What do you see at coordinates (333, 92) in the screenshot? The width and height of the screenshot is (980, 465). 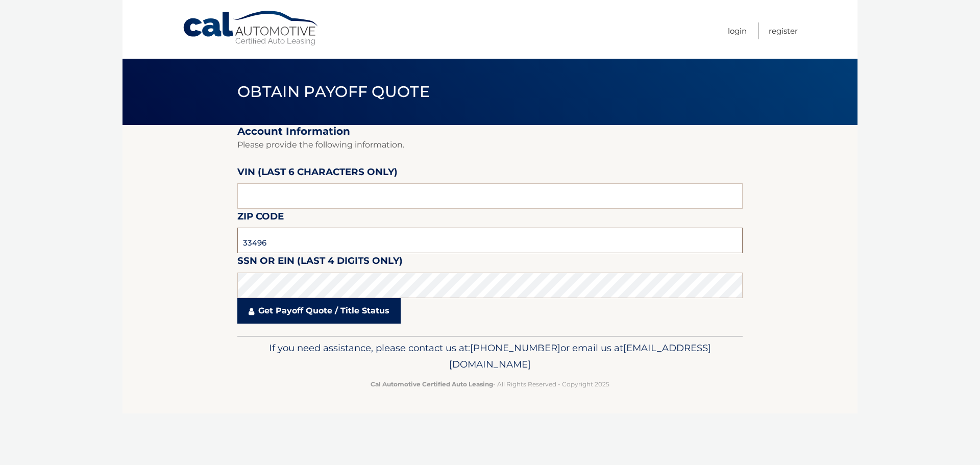 I see `span: Obtain Payoff Quote` at bounding box center [333, 92].